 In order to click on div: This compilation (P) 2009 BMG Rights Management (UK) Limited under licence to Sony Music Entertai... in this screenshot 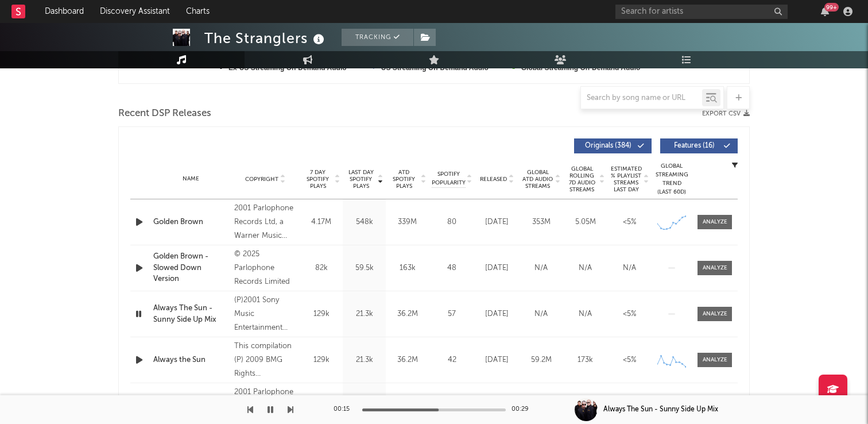, I will do `click(265, 360)`.